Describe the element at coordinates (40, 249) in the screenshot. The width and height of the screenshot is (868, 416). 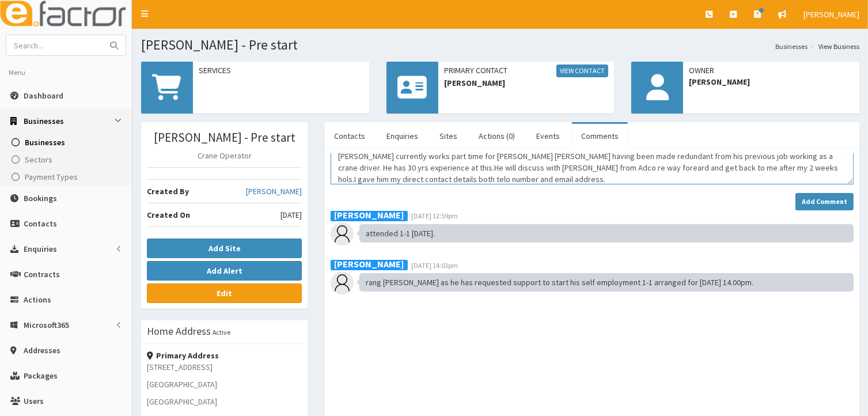
I see `span: Enquiries` at that location.